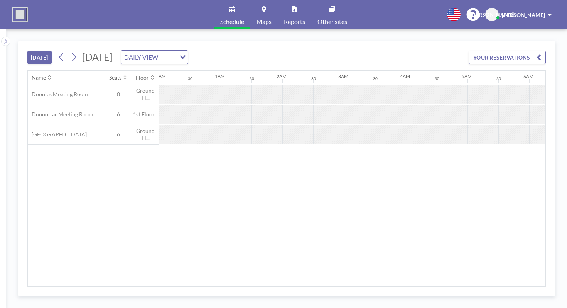 Image resolution: width=567 pixels, height=308 pixels. Describe the element at coordinates (142, 78) in the screenshot. I see `div: Floor` at that location.